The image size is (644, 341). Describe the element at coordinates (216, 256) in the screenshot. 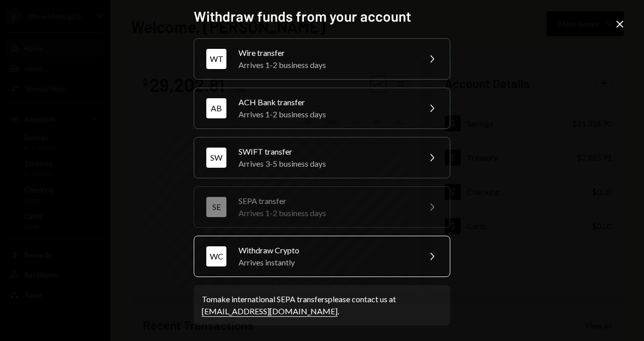

I see `div: WC` at that location.